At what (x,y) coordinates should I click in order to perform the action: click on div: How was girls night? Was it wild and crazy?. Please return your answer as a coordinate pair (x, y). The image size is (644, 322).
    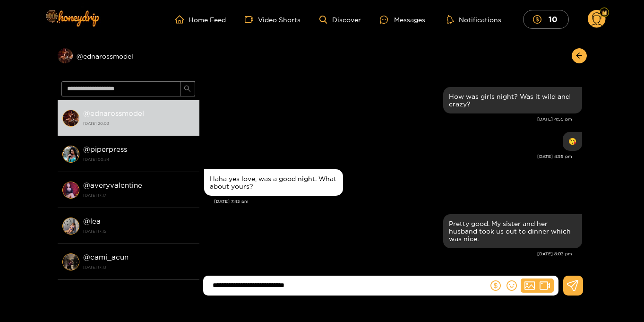
    Looking at the image, I should click on (513, 100).